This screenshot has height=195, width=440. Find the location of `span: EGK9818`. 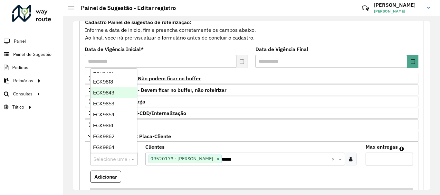

span: EGK9818 is located at coordinates (103, 82).